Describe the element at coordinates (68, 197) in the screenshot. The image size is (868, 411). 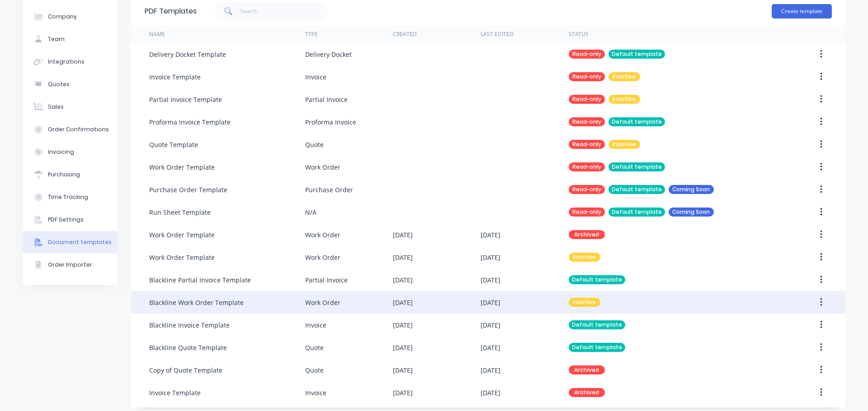
I see `div: Time Tracking` at that location.